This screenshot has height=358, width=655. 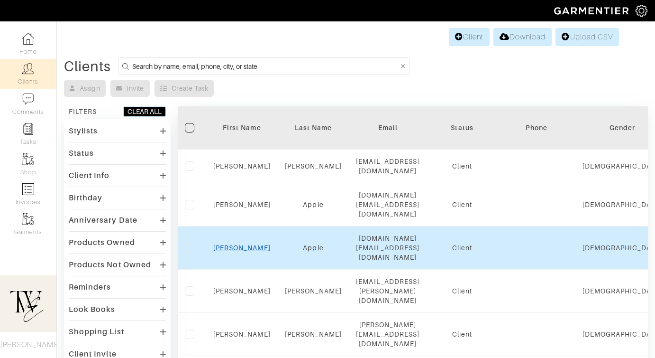 I want to click on div: CLEAR ALL, so click(x=145, y=111).